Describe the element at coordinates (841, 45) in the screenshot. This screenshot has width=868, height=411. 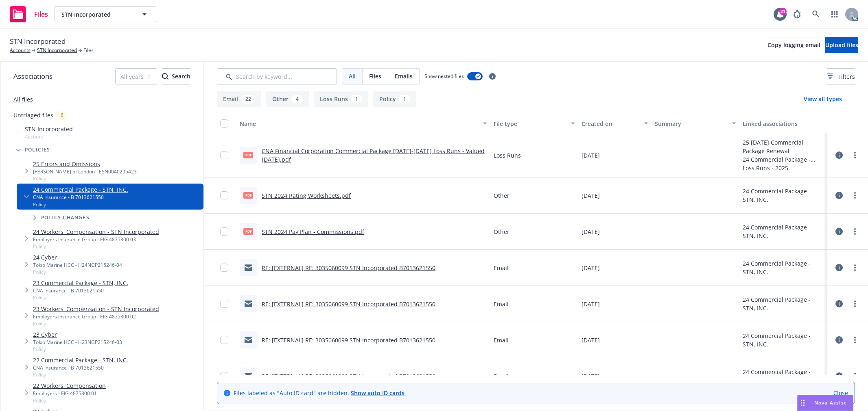
I see `button: Upload files` at that location.